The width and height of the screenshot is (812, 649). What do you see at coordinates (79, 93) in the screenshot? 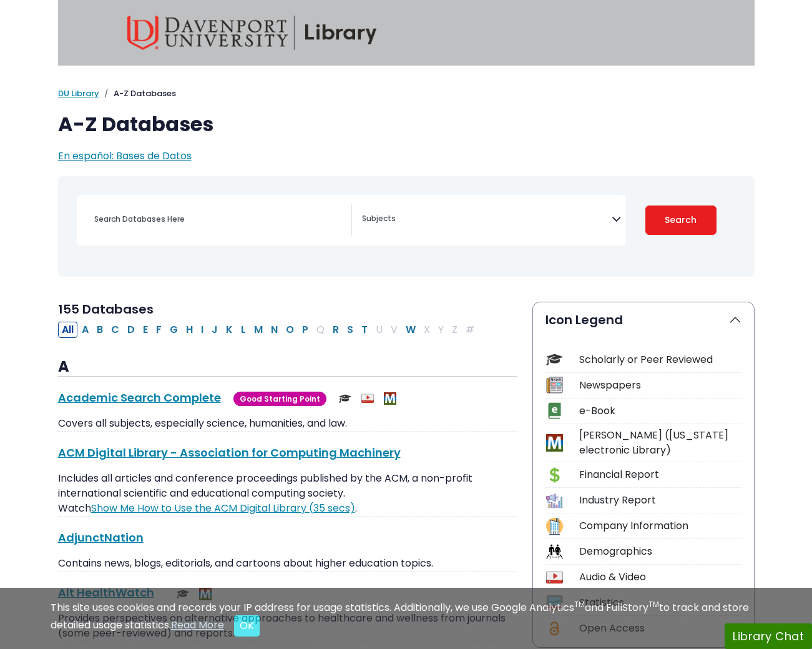
I see `a: DU Library` at bounding box center [79, 93].